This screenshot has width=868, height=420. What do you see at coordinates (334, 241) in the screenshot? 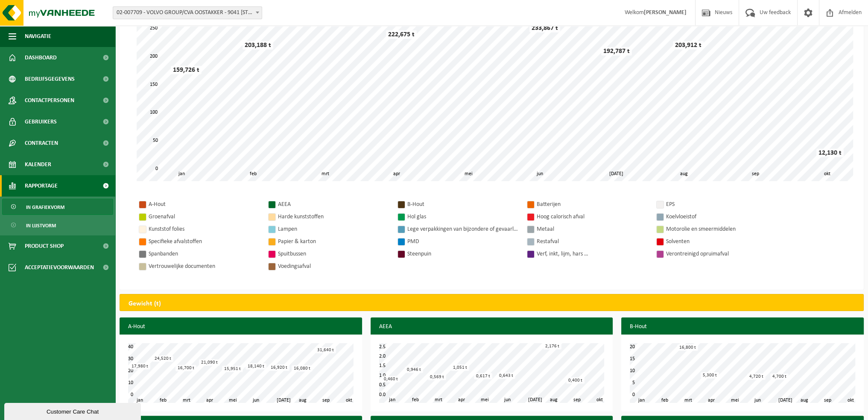
I see `div: Papier & karton` at bounding box center [334, 241].